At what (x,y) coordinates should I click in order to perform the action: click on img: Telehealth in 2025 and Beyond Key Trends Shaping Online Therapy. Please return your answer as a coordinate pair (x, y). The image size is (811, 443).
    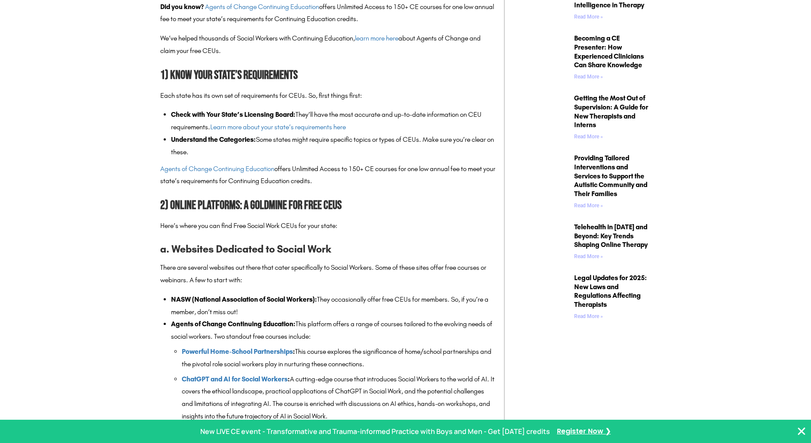
    Looking at the image, I should click on (541, 238).